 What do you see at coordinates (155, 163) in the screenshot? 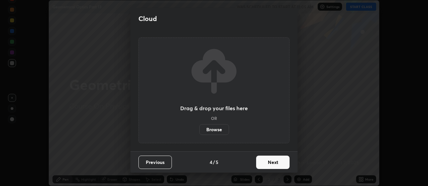
I see `button: Previous` at bounding box center [155, 163].